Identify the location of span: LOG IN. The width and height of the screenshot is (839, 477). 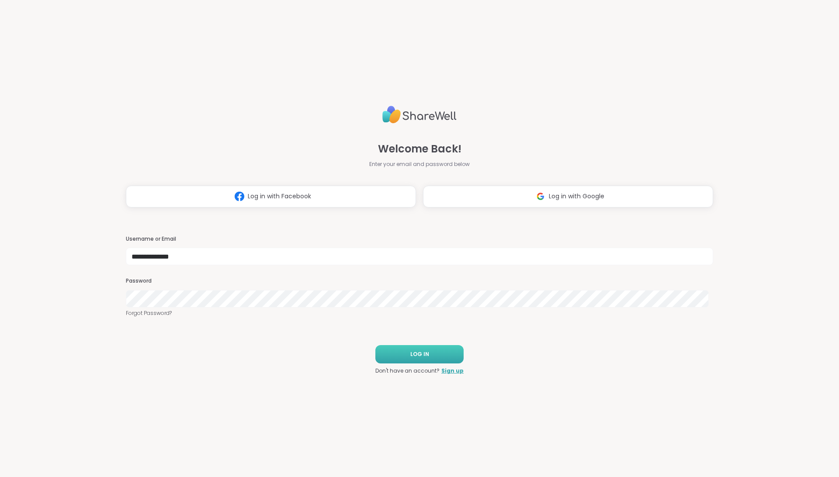
(420, 354).